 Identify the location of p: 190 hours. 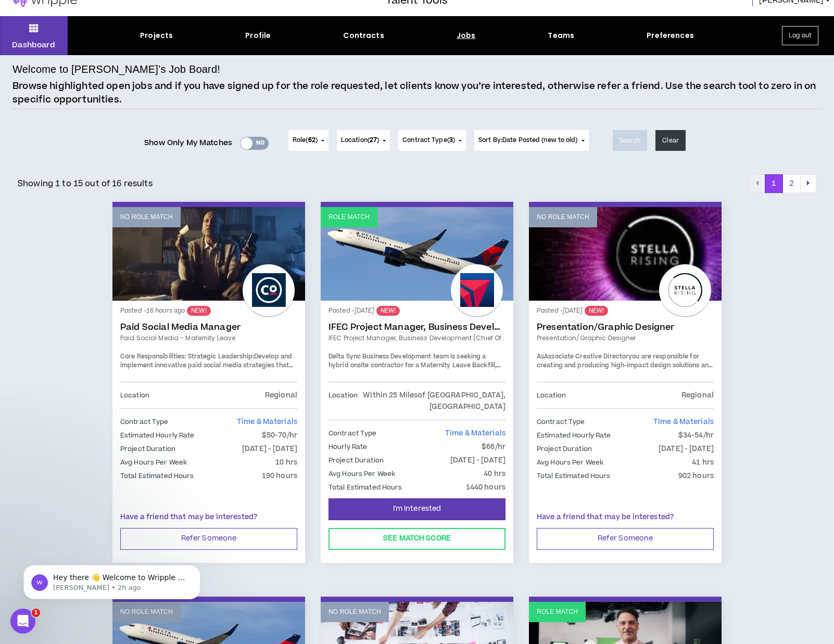
(280, 476).